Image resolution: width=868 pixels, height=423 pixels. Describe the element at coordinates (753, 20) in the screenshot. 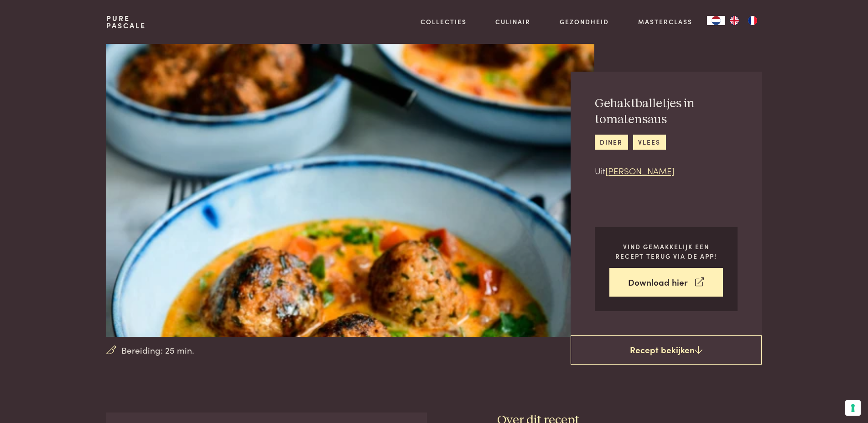

I see `a: FR` at that location.